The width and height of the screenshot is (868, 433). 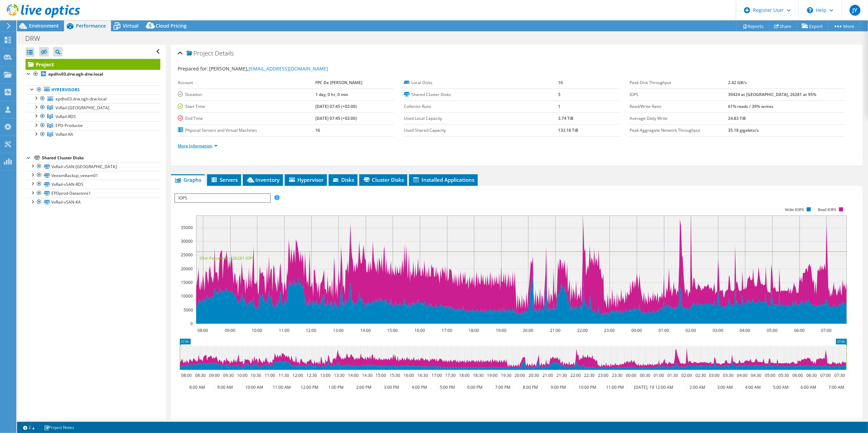 What do you see at coordinates (247, 131) in the screenshot?
I see `label: Physical Servers and Virtual Machines` at bounding box center [247, 131].